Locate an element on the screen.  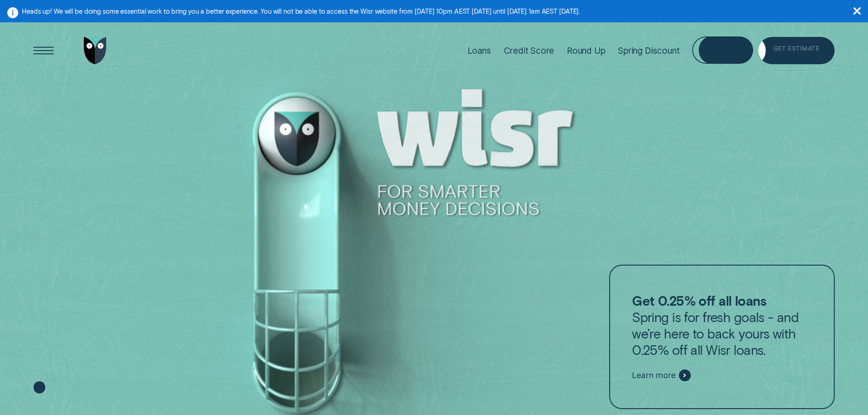
a: Credit Score is located at coordinates (529, 50).